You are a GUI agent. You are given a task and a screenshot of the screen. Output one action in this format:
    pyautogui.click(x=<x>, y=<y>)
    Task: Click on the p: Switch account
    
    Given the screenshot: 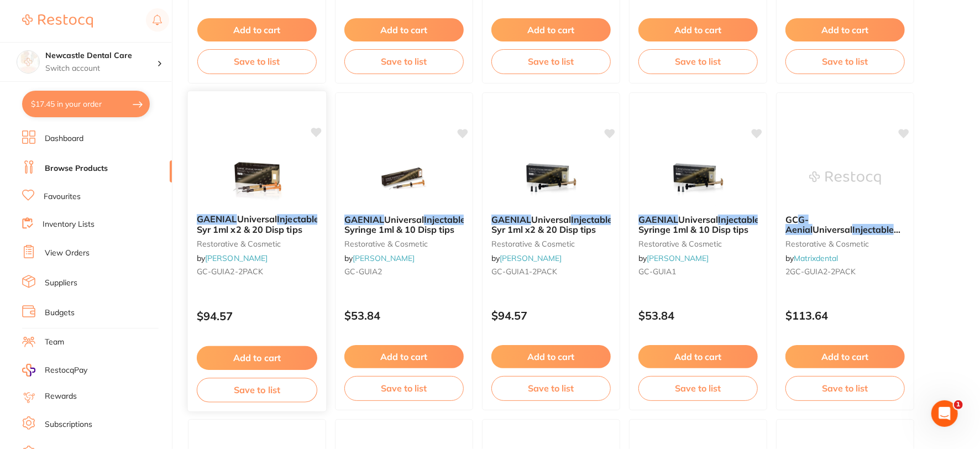 What is the action you would take?
    pyautogui.click(x=101, y=69)
    